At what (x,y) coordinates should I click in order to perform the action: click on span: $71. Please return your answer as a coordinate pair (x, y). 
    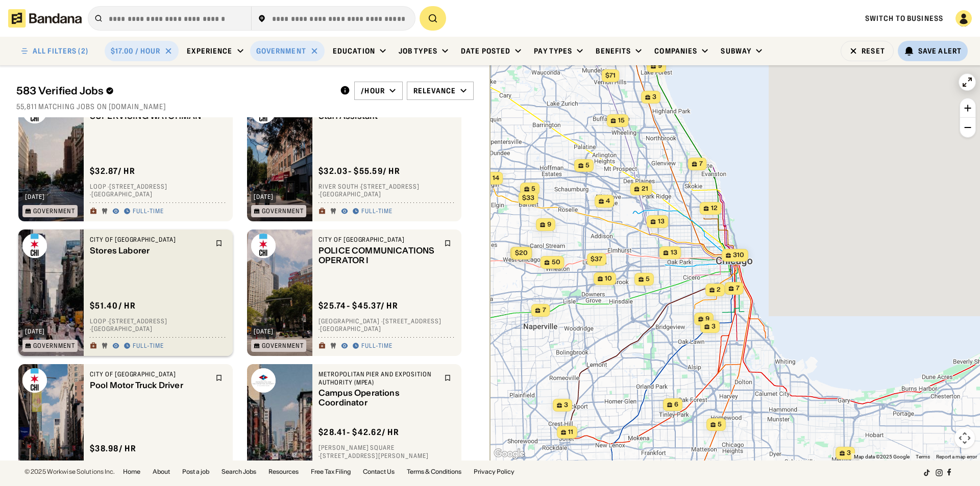
    Looking at the image, I should click on (610, 75).